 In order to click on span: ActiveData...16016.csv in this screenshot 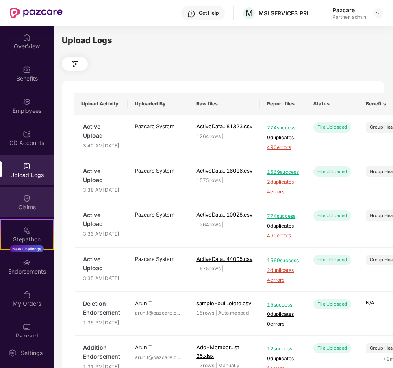, I will do `click(225, 170)`.